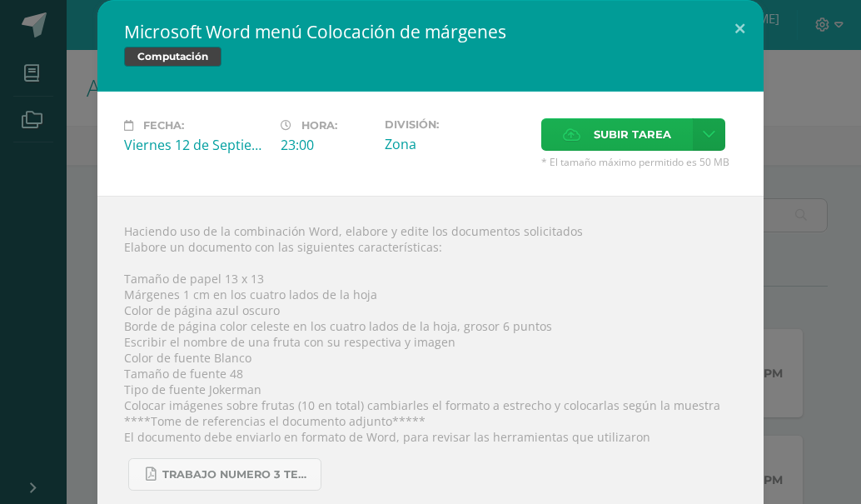 This screenshot has height=504, width=861. What do you see at coordinates (173, 57) in the screenshot?
I see `span: Computación` at bounding box center [173, 57].